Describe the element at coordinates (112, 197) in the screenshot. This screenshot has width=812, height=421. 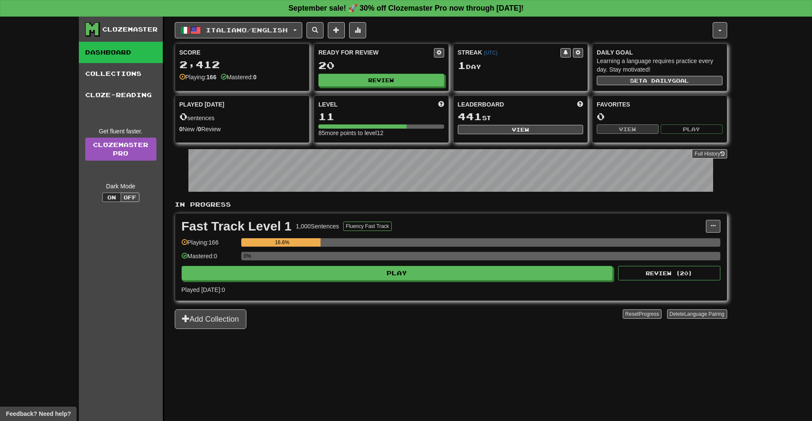
I see `button: On` at that location.